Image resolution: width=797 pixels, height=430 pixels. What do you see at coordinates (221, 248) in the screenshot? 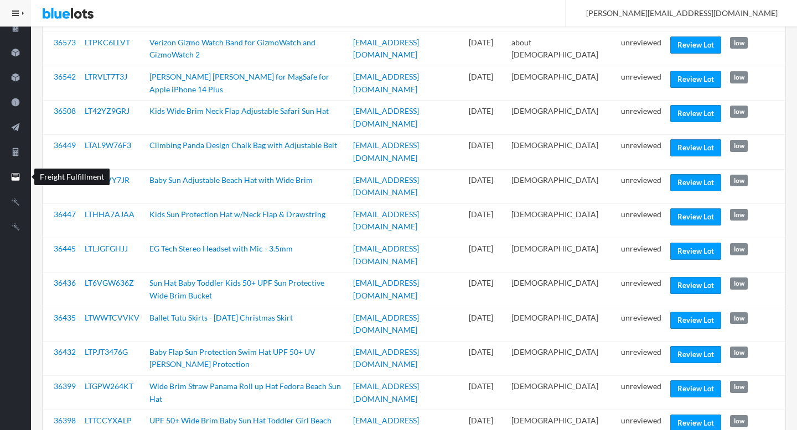
I see `a: EG Tech Stereo Headset with Mic - 3.5mm` at bounding box center [221, 248].